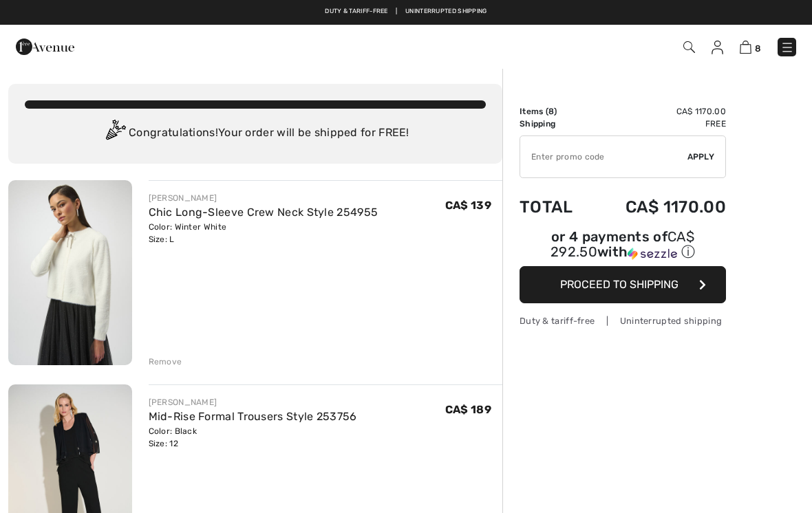  Describe the element at coordinates (45, 45) in the screenshot. I see `a: 1ère Avenue` at that location.